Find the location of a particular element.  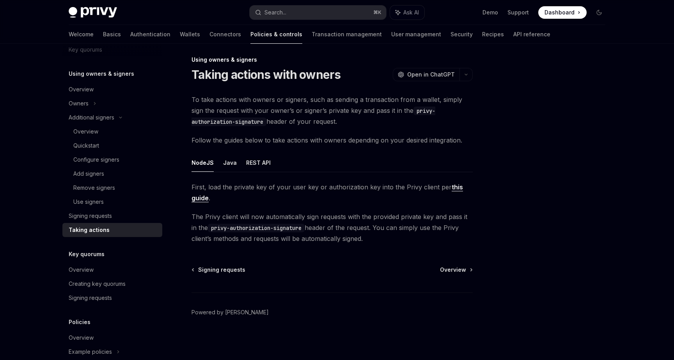

a: Remove signers is located at coordinates (112, 188).